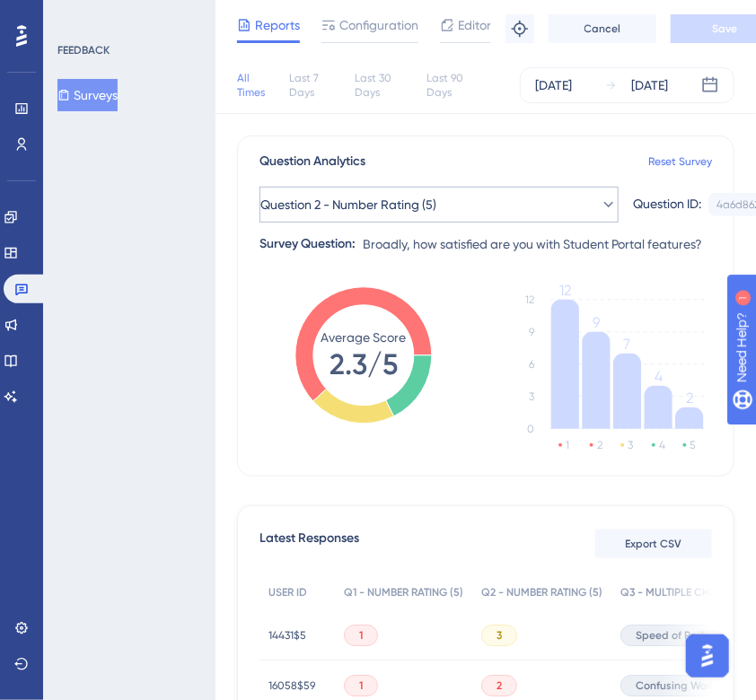  Describe the element at coordinates (312, 162) in the screenshot. I see `span: Question Analytics` at that location.